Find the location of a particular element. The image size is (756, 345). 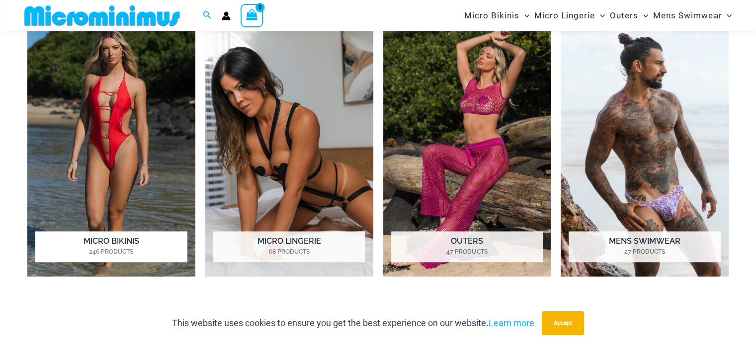

button: Accept is located at coordinates (563, 324).